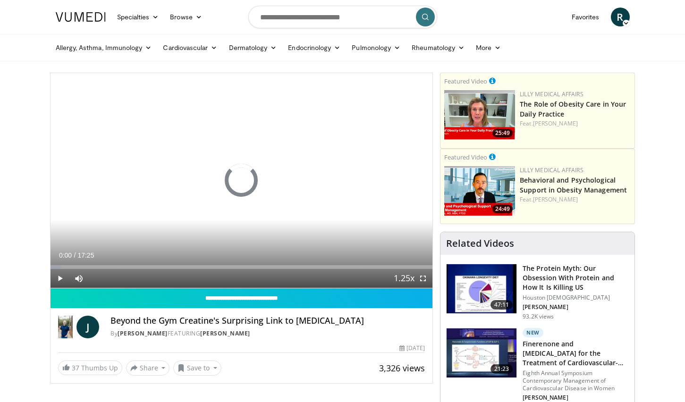 The width and height of the screenshot is (685, 402). I want to click on img: Dr. Jordan Rennicke, so click(66, 327).